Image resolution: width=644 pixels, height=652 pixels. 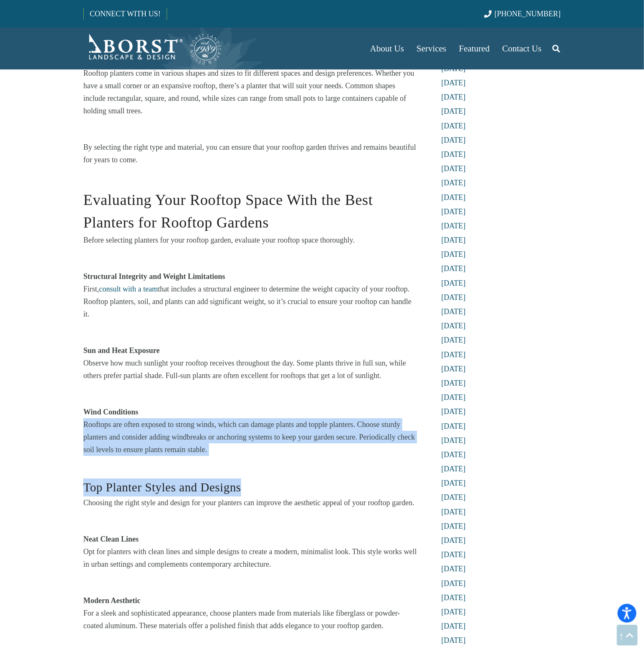 I want to click on h3: Top Planter Styles and Designs, so click(x=251, y=482).